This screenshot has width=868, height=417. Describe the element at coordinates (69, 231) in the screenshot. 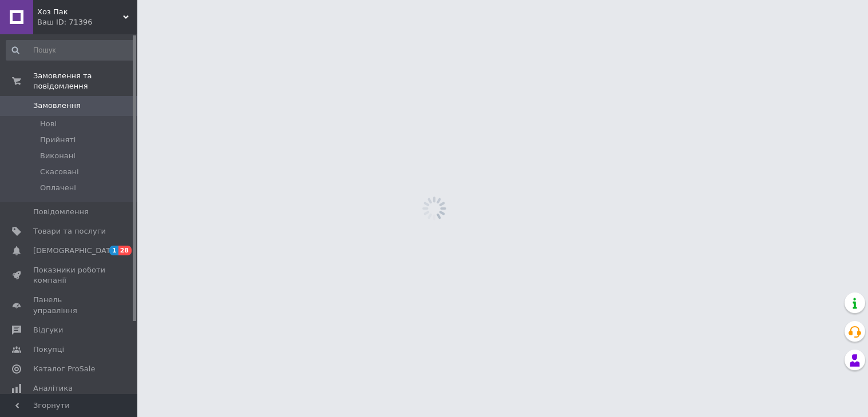

I see `span: Товари та послуги` at that location.